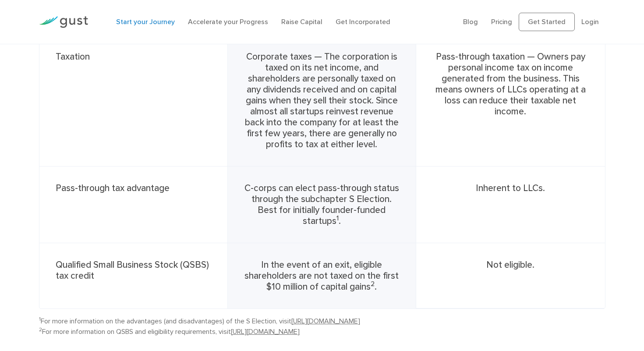  What do you see at coordinates (146, 21) in the screenshot?
I see `a: Start your Journey` at bounding box center [146, 21].